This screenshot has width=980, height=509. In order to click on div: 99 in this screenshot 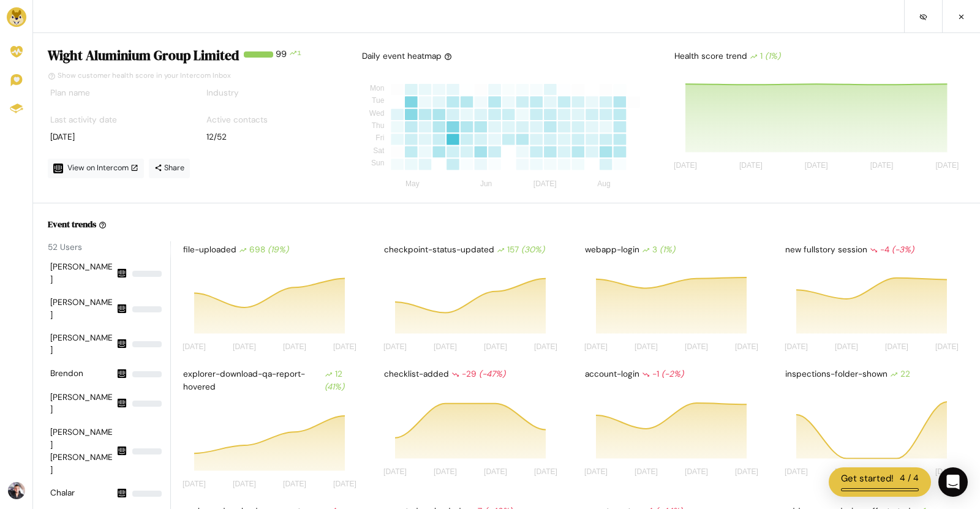, I will do `click(281, 59)`.